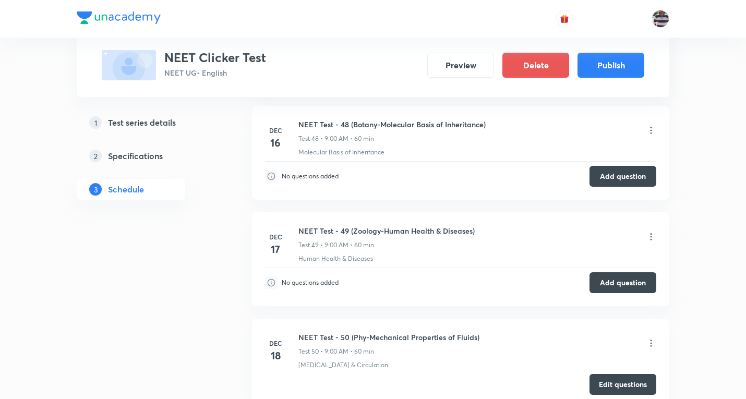  Describe the element at coordinates (148, 123) in the screenshot. I see `a: 1Test series details` at that location.